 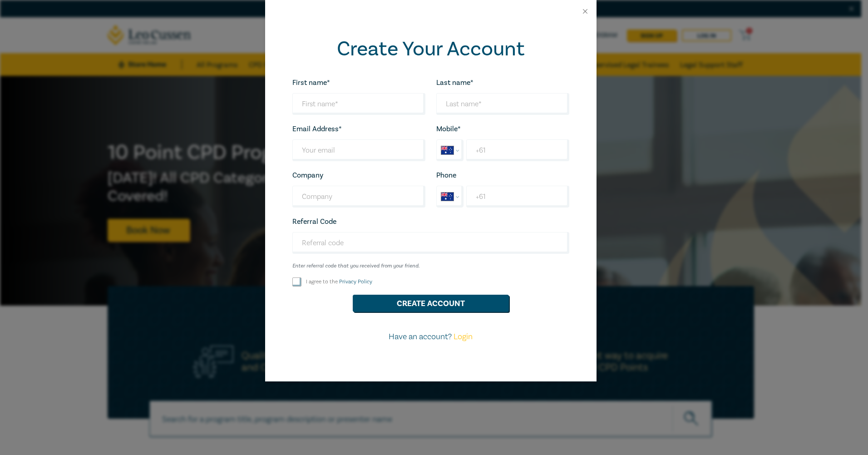 I want to click on input: Last name*, so click(x=503, y=104).